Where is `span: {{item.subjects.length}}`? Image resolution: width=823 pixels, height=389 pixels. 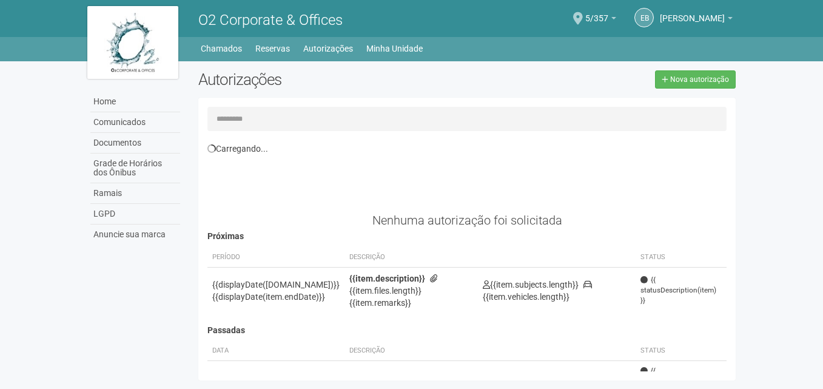 span: {{item.subjects.length}} is located at coordinates (531, 284).